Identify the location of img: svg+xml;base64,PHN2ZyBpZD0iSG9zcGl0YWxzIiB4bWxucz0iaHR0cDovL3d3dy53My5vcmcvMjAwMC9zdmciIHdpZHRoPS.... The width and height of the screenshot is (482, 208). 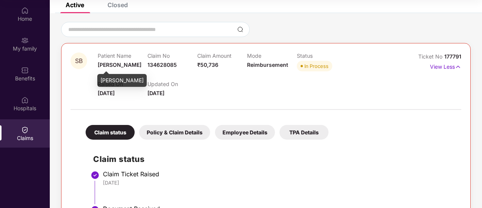
(25, 100).